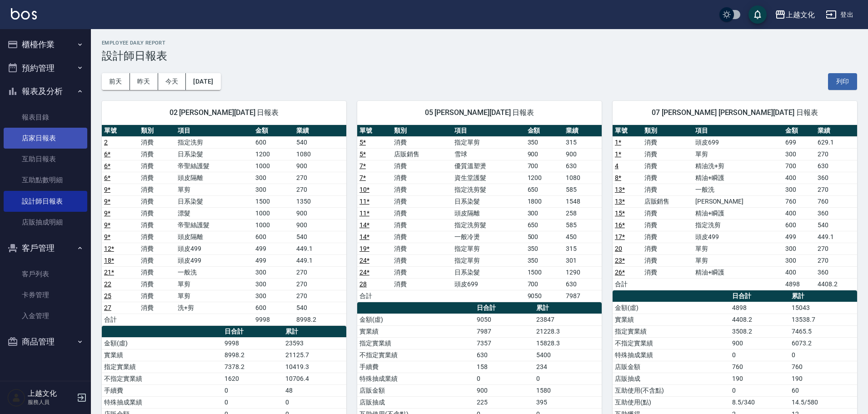 The height and width of the screenshot is (414, 868). I want to click on td: 雪球, so click(489, 154).